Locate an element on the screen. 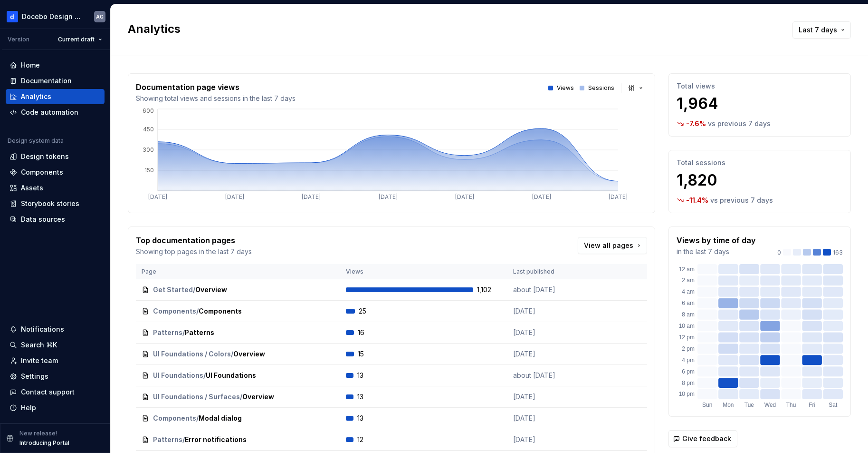  button: Give feedback is located at coordinates (703, 438).